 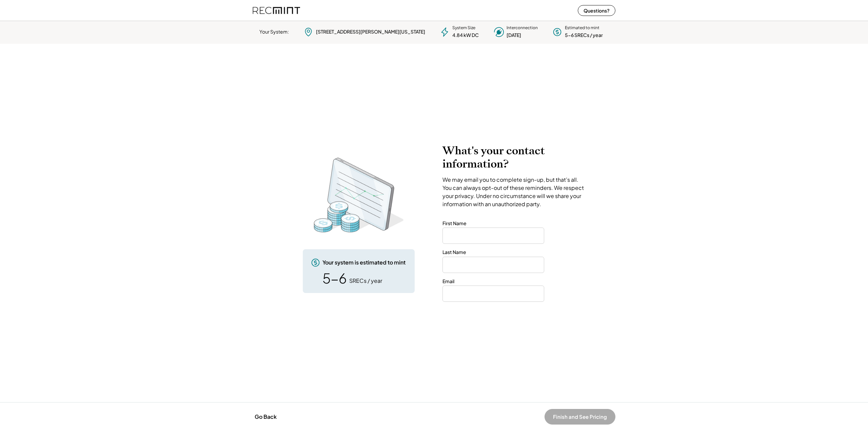 What do you see at coordinates (454, 224) in the screenshot?
I see `div: First Name` at bounding box center [454, 224].